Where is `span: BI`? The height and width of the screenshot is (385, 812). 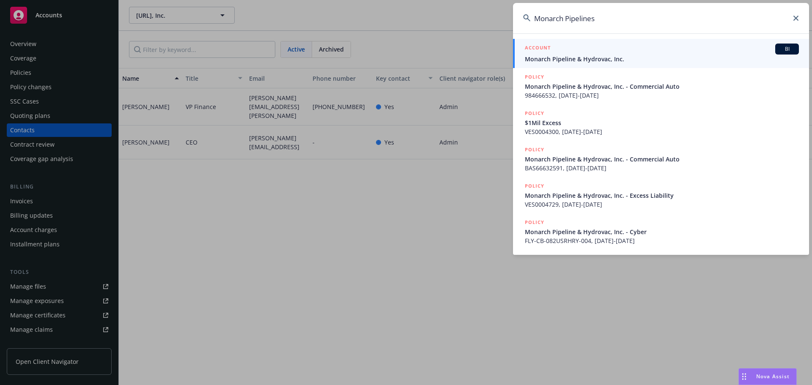 span: BI is located at coordinates (787, 49).